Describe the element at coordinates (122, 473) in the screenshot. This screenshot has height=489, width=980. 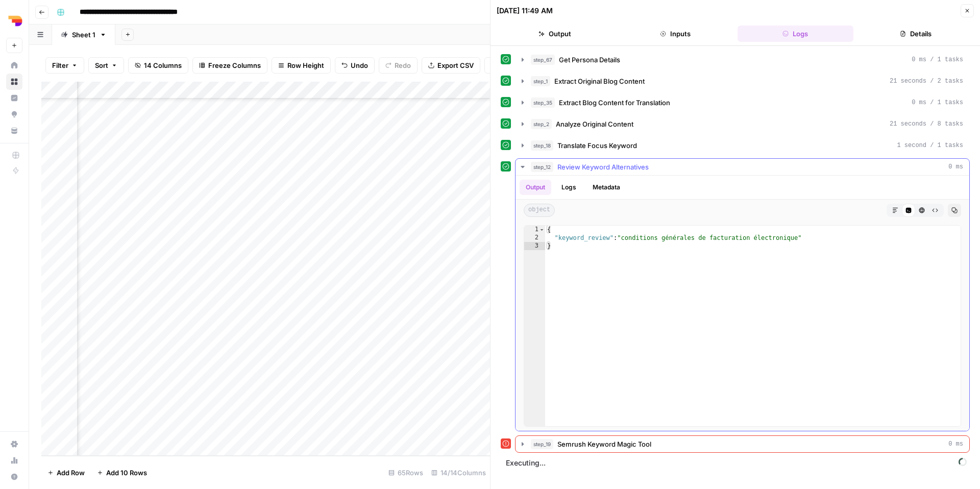
I see `button: Add 10 Rows` at that location.